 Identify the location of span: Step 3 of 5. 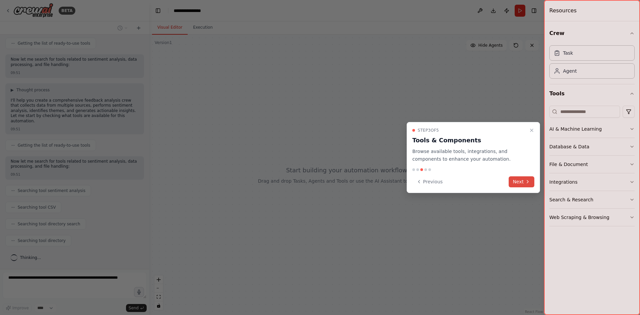
(429, 130).